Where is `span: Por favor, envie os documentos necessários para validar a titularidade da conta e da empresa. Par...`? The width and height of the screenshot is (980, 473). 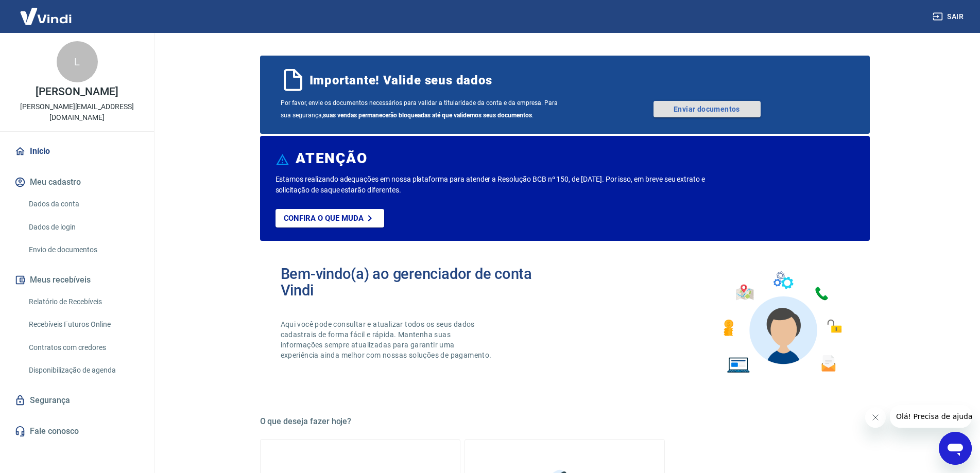 span: Por favor, envie os documentos necessários para validar a titularidade da conta e da empresa. Par... is located at coordinates (423, 109).